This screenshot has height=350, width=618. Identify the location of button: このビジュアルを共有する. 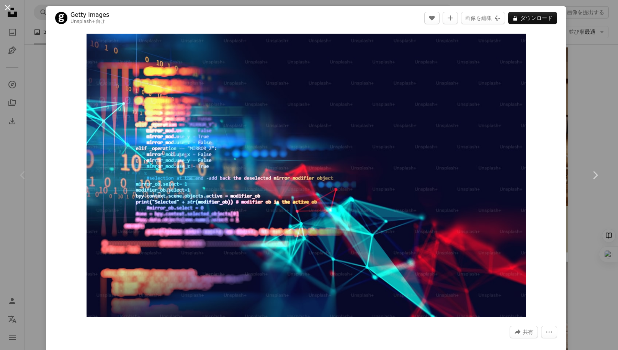
(523, 332).